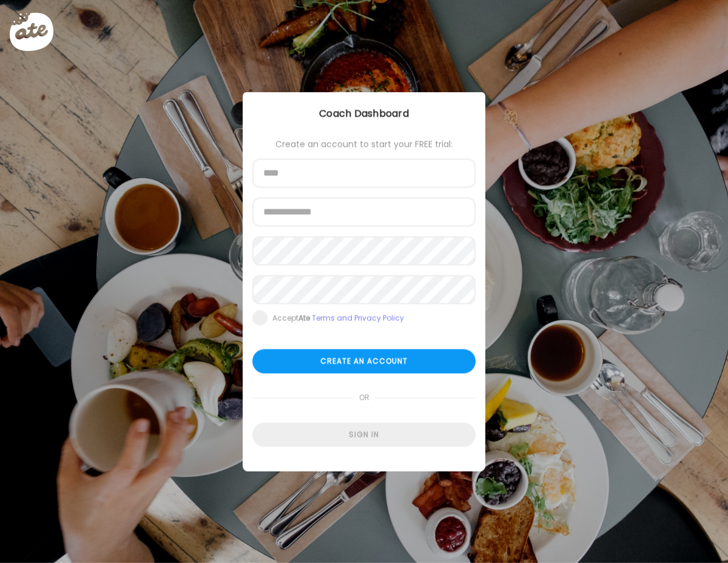 Image resolution: width=728 pixels, height=563 pixels. Describe the element at coordinates (364, 434) in the screenshot. I see `div: Sign in` at that location.